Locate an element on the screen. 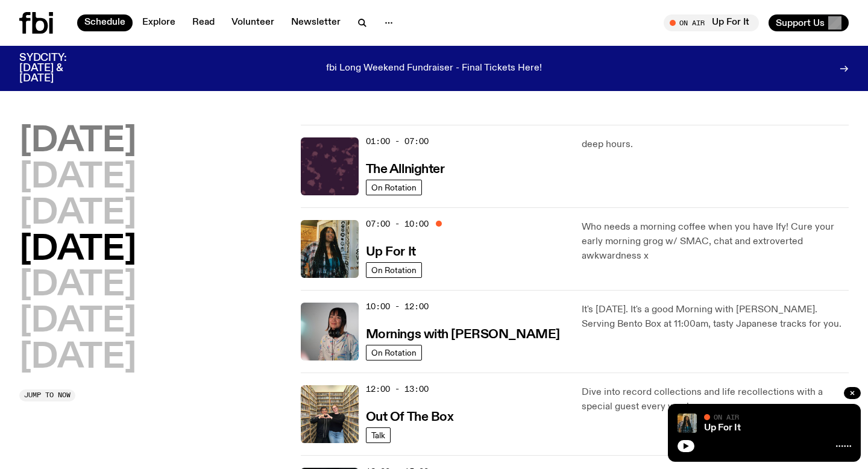 The image size is (868, 469). p: Dive into record collections and life recollections with a special guest every week is located at coordinates (714, 399).